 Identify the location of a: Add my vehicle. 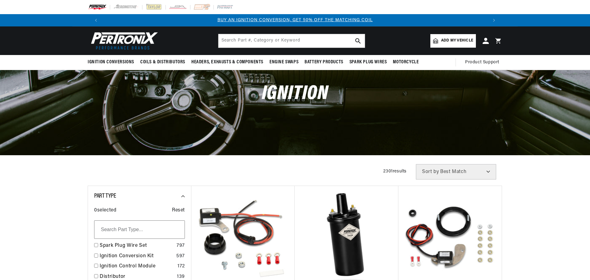
(453, 41).